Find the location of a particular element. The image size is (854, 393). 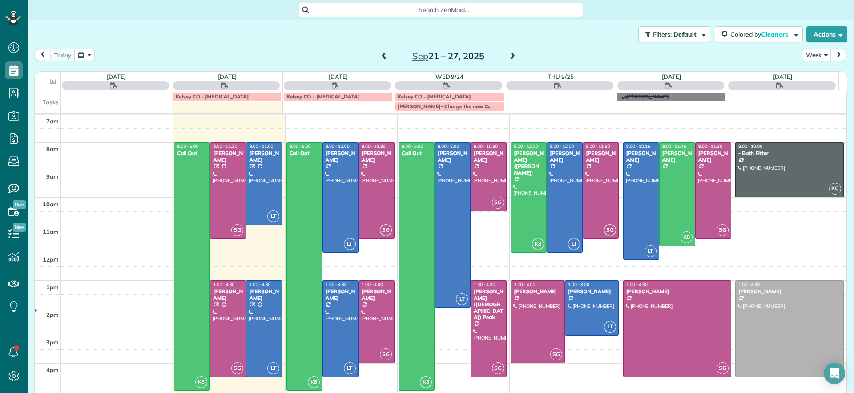

button: prev is located at coordinates (43, 55).